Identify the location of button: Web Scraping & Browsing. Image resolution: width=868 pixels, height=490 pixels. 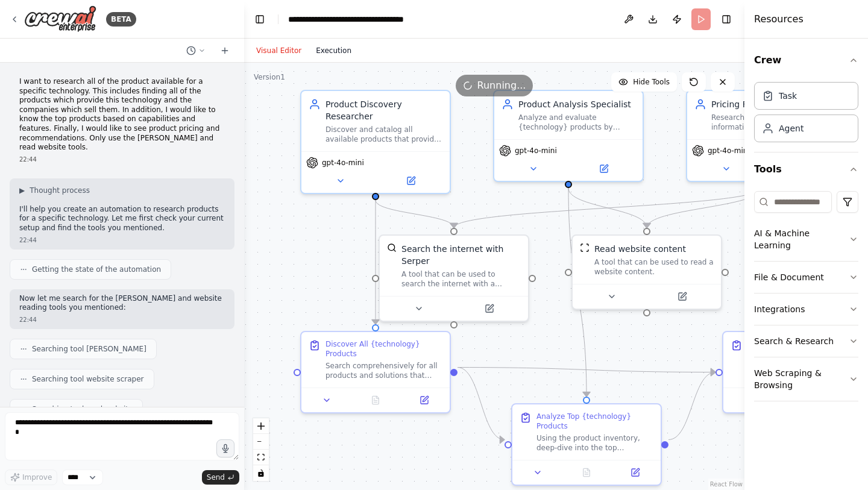
(806, 379).